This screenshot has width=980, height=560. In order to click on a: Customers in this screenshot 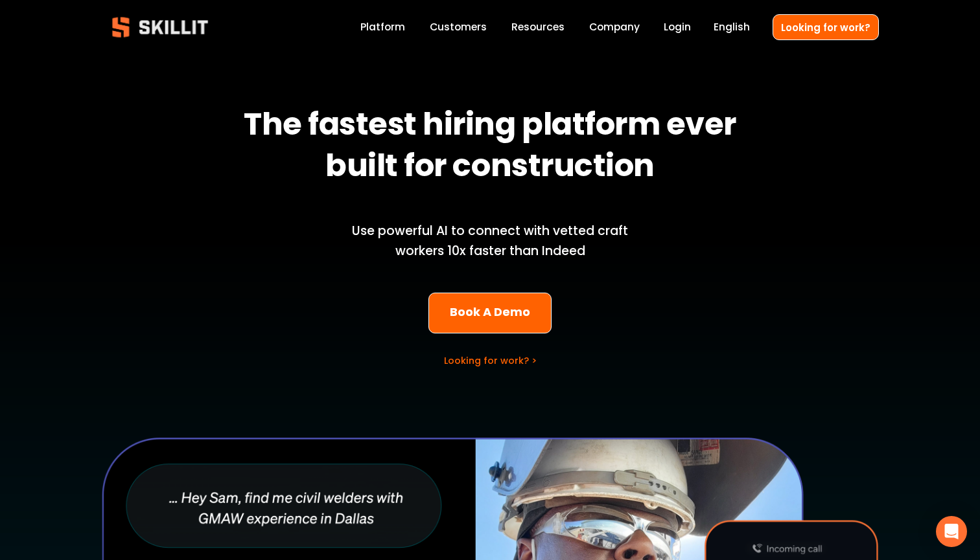, I will do `click(459, 27)`.